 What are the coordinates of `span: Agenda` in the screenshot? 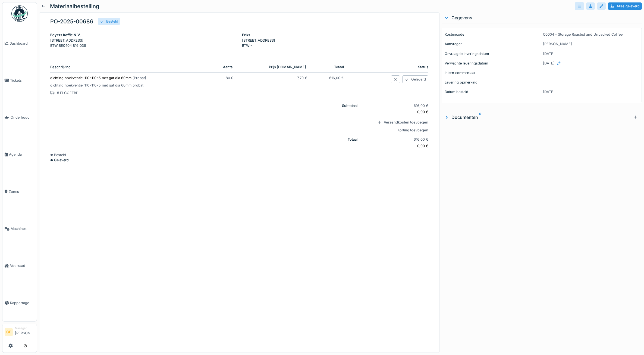 It's located at (21, 154).